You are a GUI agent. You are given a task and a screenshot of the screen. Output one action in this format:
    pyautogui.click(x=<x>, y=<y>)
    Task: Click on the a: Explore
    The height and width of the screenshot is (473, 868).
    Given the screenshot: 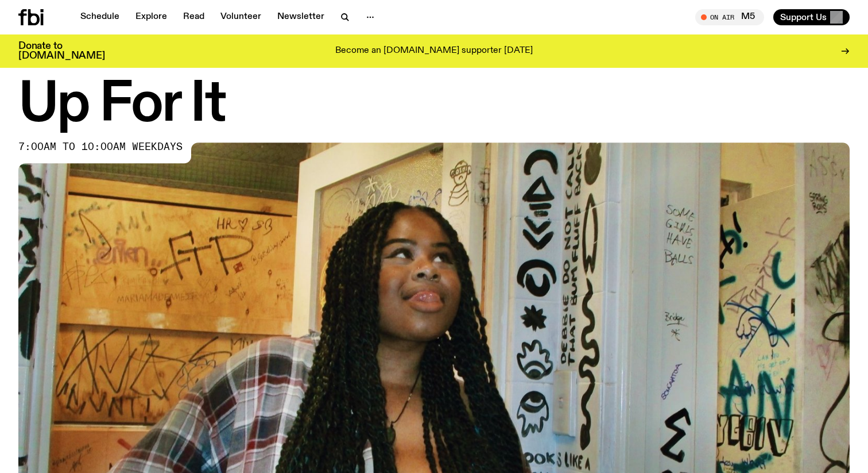 What is the action you would take?
    pyautogui.click(x=151, y=17)
    